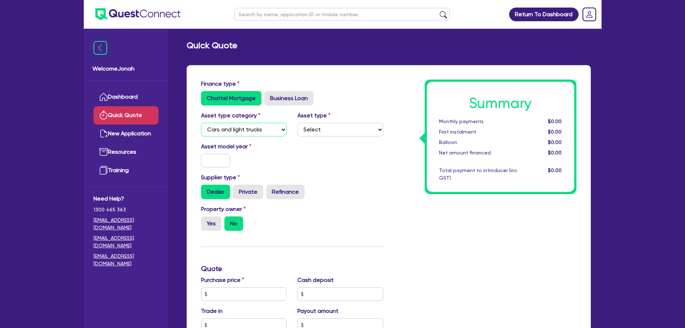  What do you see at coordinates (234, 223) in the screenshot?
I see `label: No` at bounding box center [234, 223].